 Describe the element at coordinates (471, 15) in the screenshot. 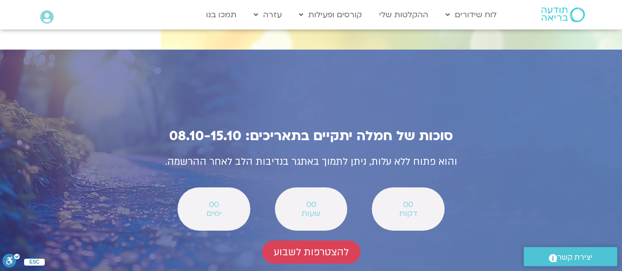

I see `a: לוח שידורים` at that location.